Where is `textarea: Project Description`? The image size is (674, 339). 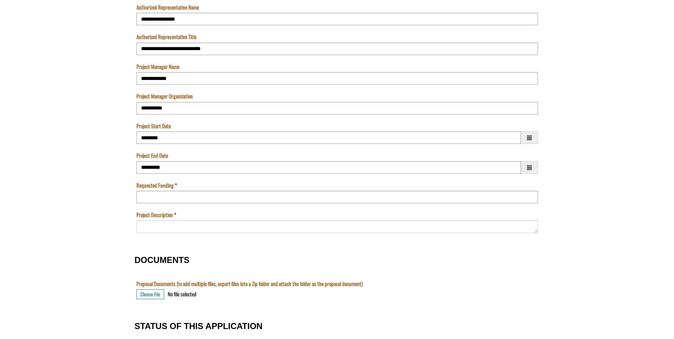 textarea: Project Description is located at coordinates (337, 226).